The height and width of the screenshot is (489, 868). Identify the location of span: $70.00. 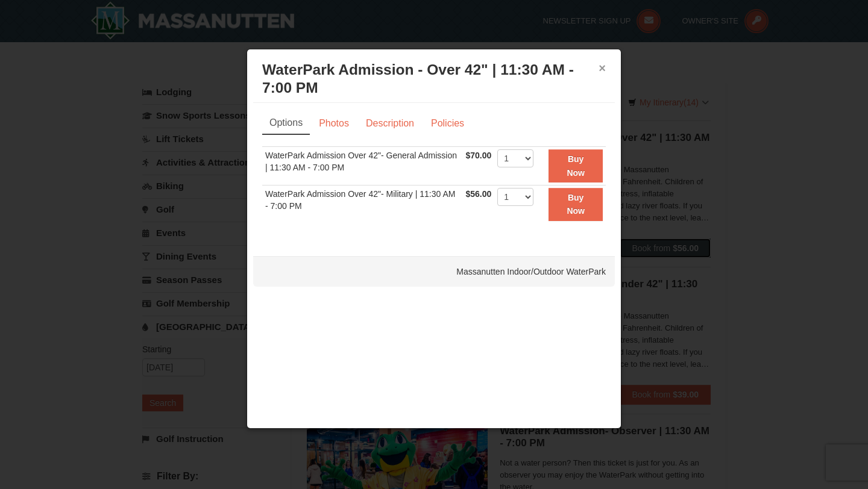
(479, 155).